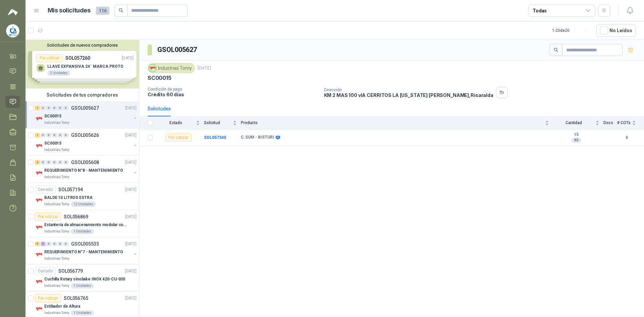 Image resolution: width=644 pixels, height=317 pixels. Describe the element at coordinates (70, 271) in the screenshot. I see `p: SOL056779` at that location.